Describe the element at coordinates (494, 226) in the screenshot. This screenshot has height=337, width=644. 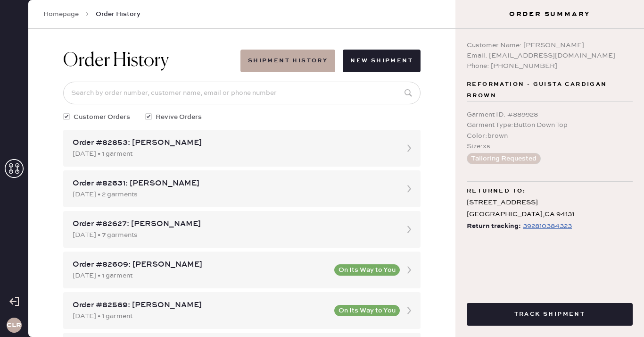
I see `span: Return tracking:` at that location.